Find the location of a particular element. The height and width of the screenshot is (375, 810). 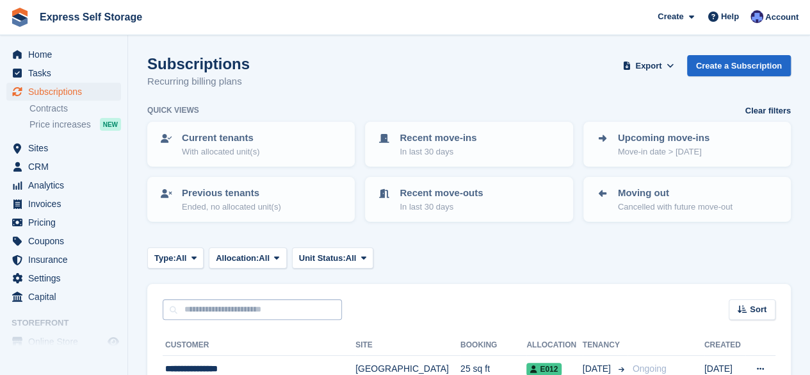

h6: Quick views is located at coordinates (173, 110).